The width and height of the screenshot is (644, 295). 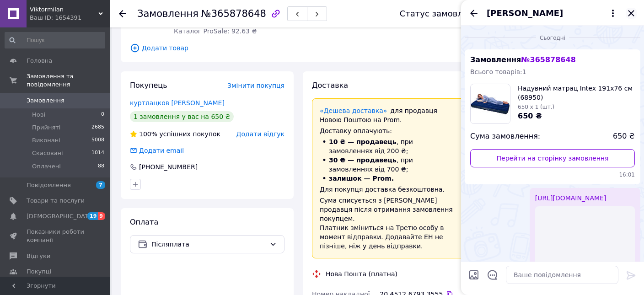 I want to click on span: Сума замовлення:, so click(x=505, y=137).